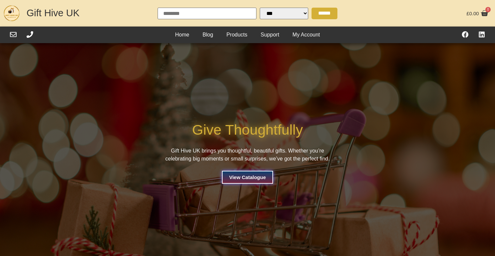 Image resolution: width=495 pixels, height=256 pixels. What do you see at coordinates (248, 155) in the screenshot?
I see `p: Gift Hive UK brings you thoughtful, beautiful gifts. Whether you’re celebrating big moments or sm...` at bounding box center [248, 155].